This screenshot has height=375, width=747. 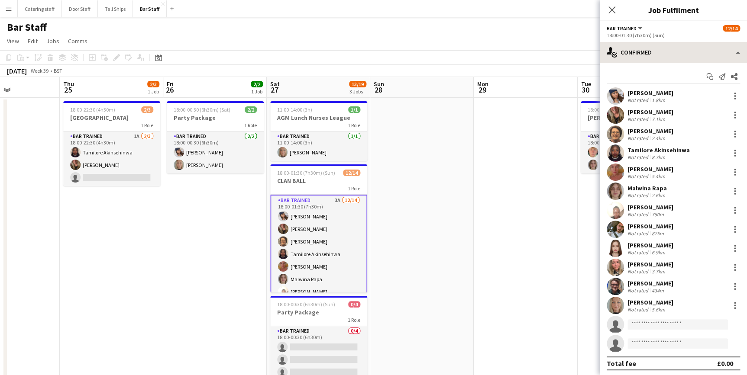 What do you see at coordinates (27, 27) in the screenshot?
I see `h1: Bar Staff` at bounding box center [27, 27].